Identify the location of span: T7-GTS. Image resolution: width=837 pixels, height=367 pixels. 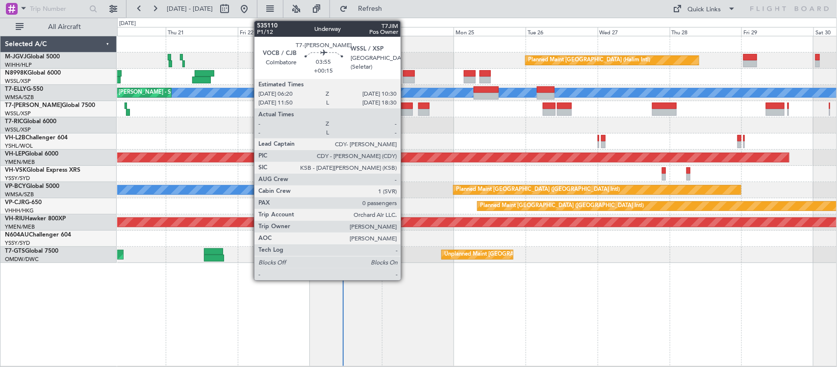
(15, 251).